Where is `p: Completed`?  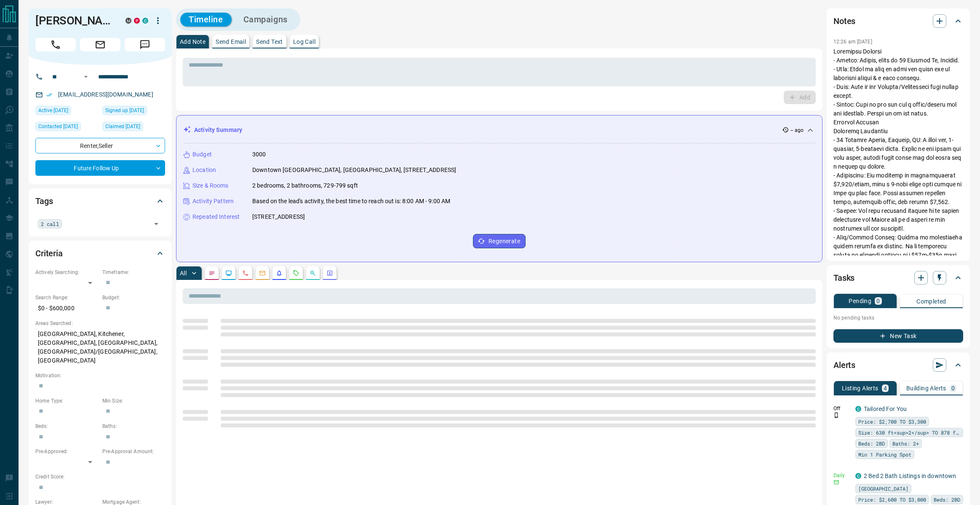
p: Completed is located at coordinates (931, 301).